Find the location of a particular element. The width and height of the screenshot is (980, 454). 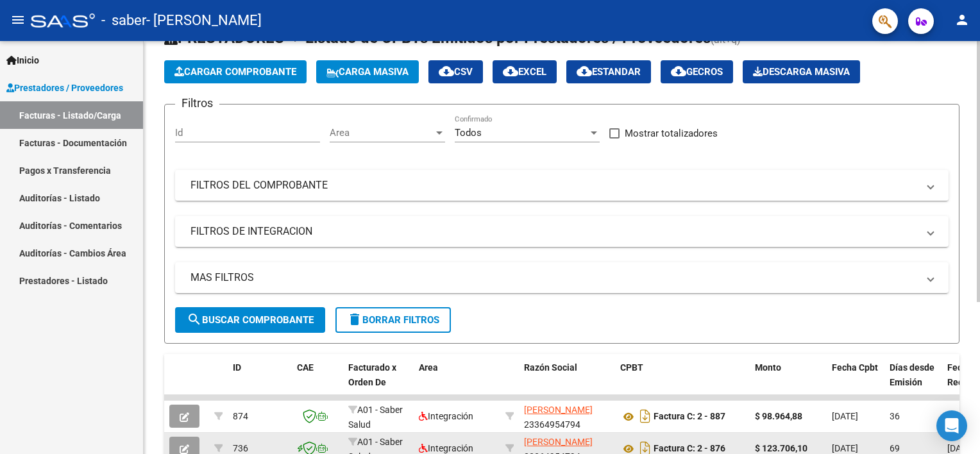

span: Cargar Comprobante is located at coordinates (235, 71).